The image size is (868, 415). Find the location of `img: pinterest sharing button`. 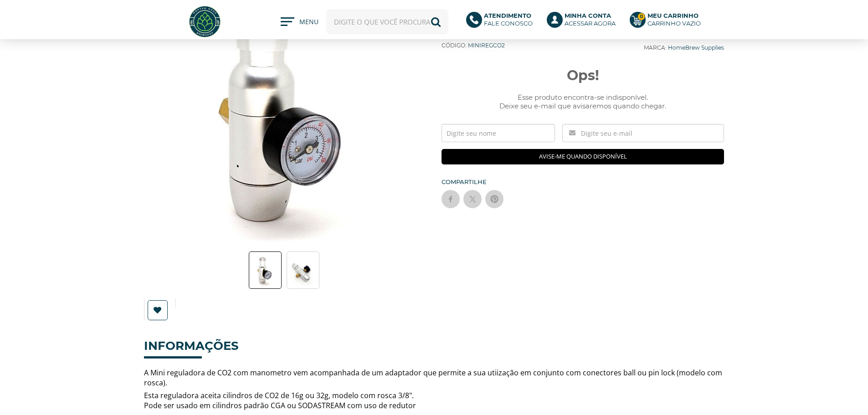

img: pinterest sharing button is located at coordinates (495, 199).